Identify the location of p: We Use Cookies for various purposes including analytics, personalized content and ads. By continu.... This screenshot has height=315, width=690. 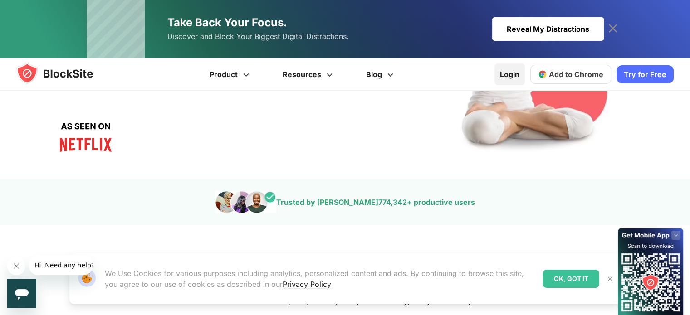
(320, 279).